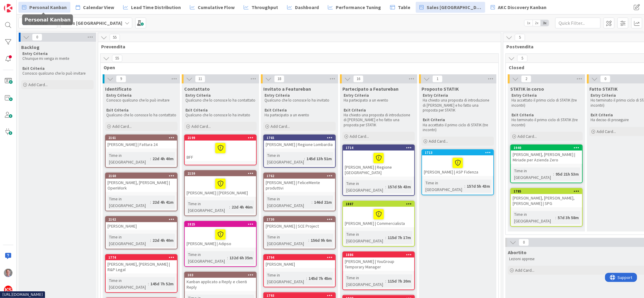 The width and height of the screenshot is (644, 298). Describe the element at coordinates (358, 79) in the screenshot. I see `span: 16` at that location.